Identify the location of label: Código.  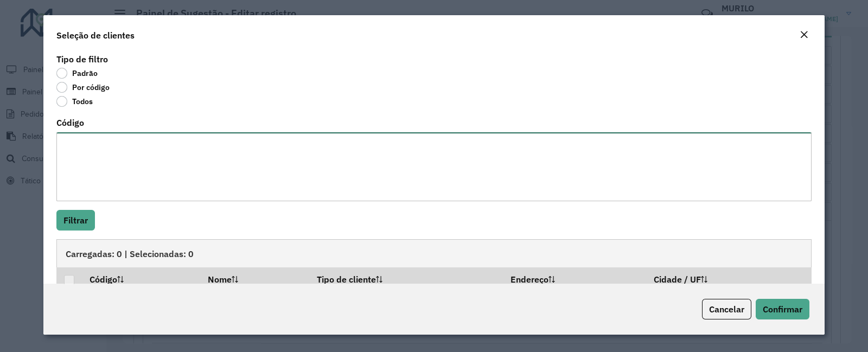
(70, 122).